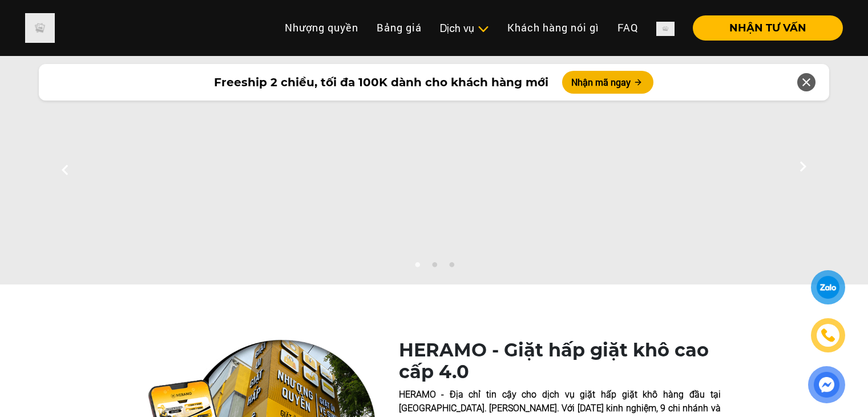  Describe the element at coordinates (417, 267) in the screenshot. I see `button: 1` at that location.